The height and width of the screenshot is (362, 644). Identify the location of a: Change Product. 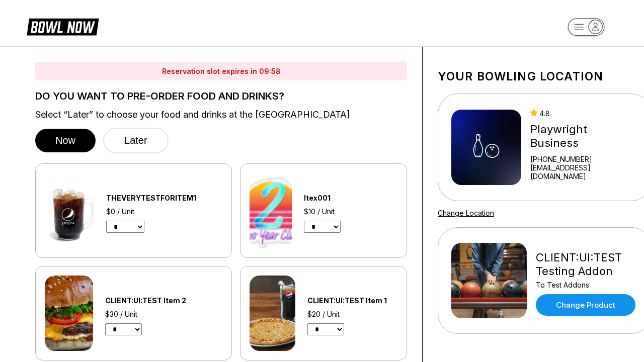
(586, 305).